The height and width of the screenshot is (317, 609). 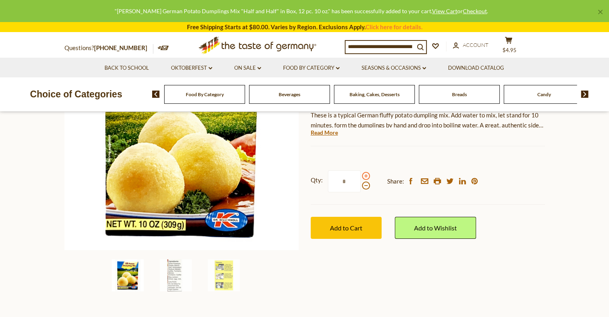 I want to click on span: Breads, so click(x=459, y=94).